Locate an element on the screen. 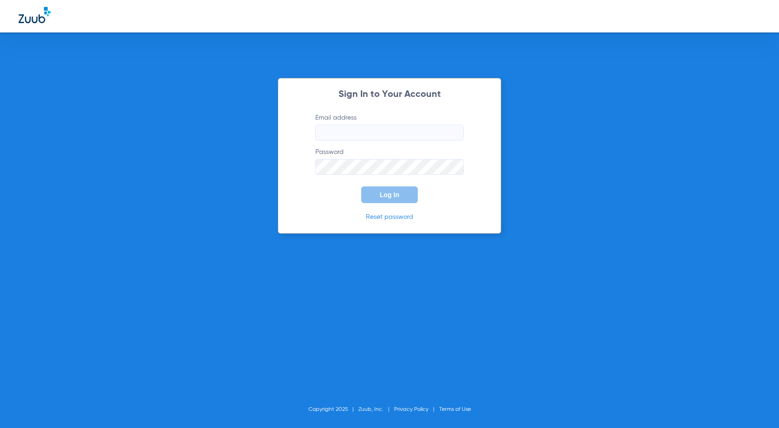 Image resolution: width=779 pixels, height=428 pixels. li: Zuub, Inc. is located at coordinates (376, 410).